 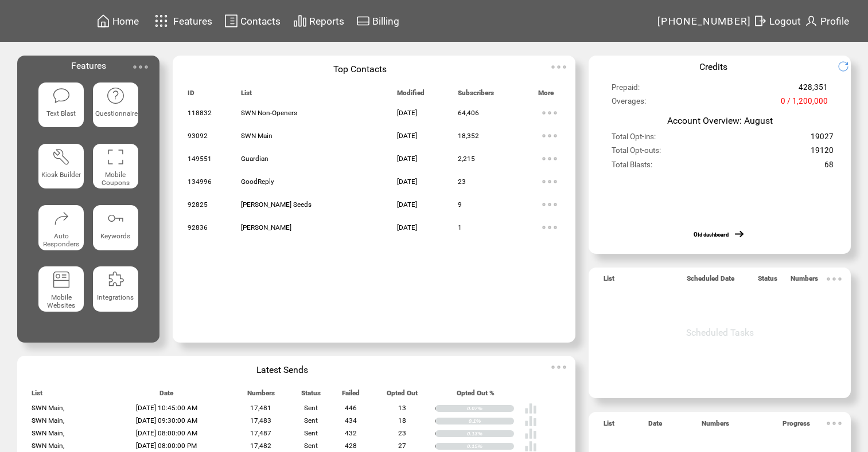 What do you see at coordinates (633, 139) in the screenshot?
I see `span: Total Opt-ins:` at bounding box center [633, 139].